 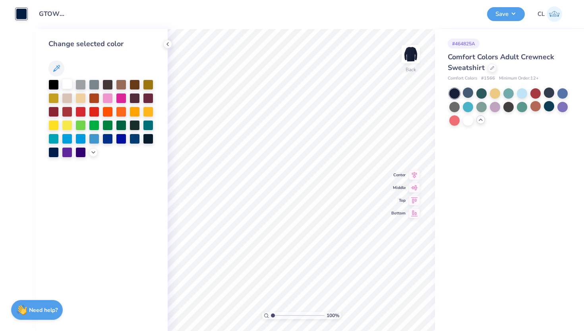 What do you see at coordinates (411, 54) in the screenshot?
I see `img: Back` at bounding box center [411, 54].